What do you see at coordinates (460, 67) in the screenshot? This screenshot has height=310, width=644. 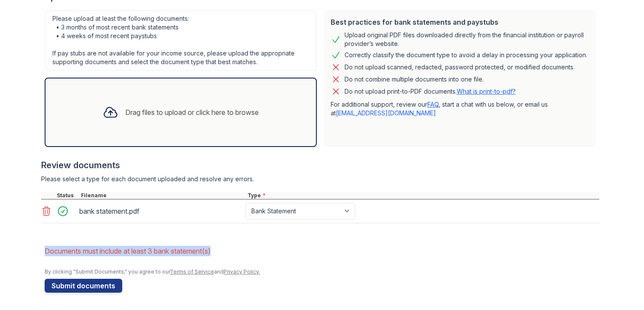 I see `div: Do not upload scanned, redacted, password protected, or modified documents.` at bounding box center [460, 67].